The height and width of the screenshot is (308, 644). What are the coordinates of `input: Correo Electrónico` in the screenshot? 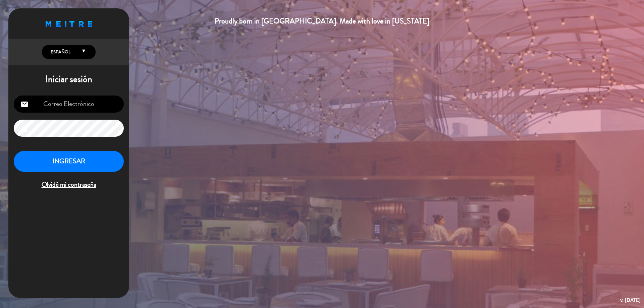 It's located at (69, 104).